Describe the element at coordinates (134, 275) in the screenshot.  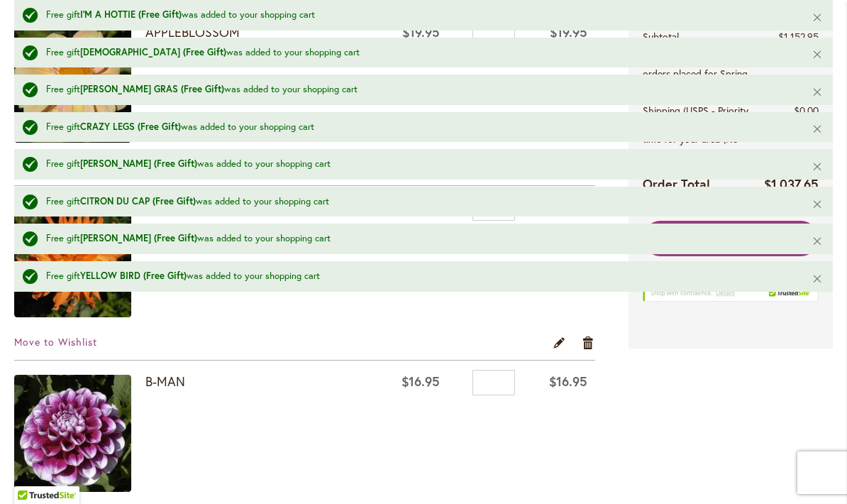
I see `strong: YELLOW BIRD (Free Gift)` at that location.